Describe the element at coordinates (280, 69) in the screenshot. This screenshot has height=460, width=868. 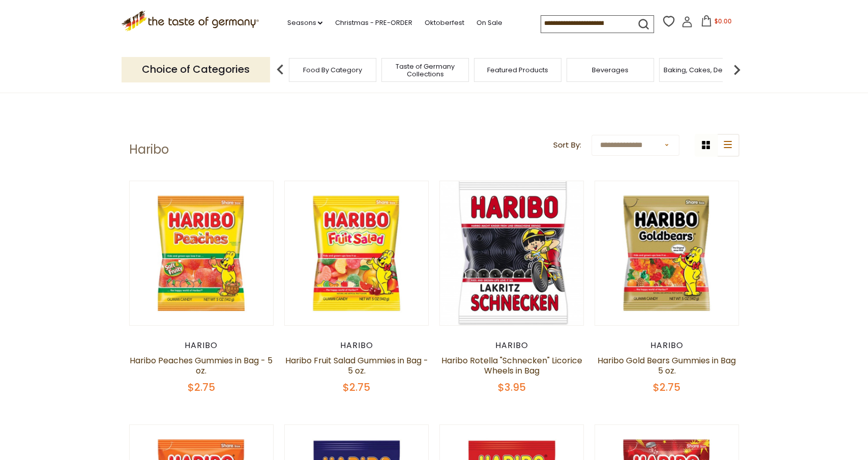
I see `img: previous arrow` at that location.